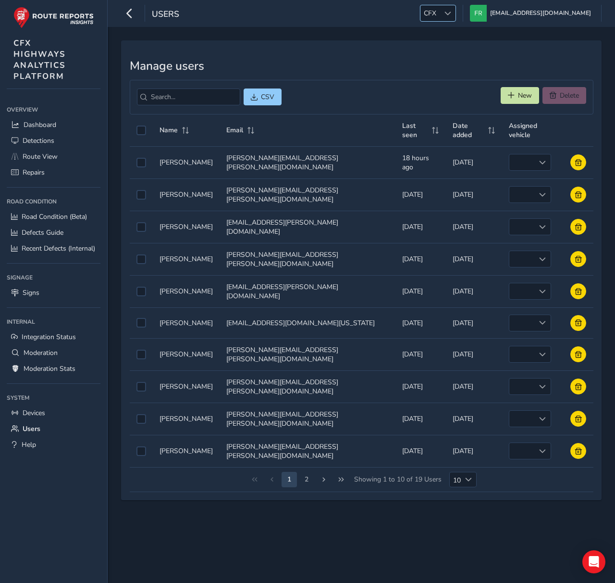  What do you see at coordinates (289, 479) in the screenshot?
I see `button: Page 2` at bounding box center [289, 479].